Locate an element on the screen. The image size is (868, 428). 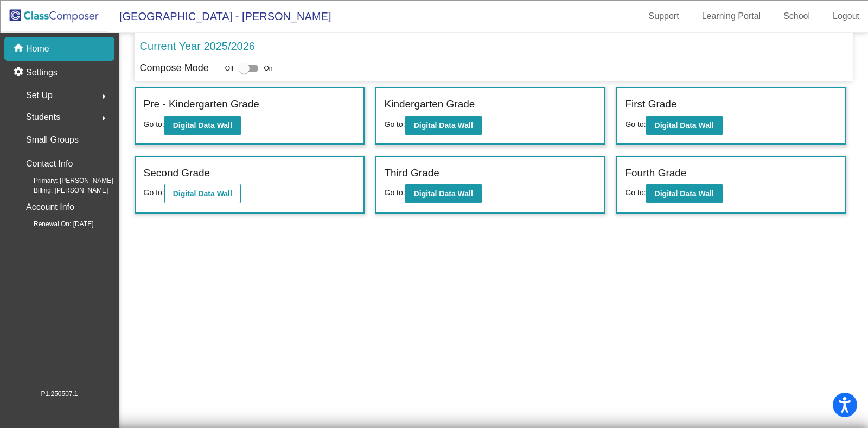
p: Contact Info is located at coordinates (50, 164).